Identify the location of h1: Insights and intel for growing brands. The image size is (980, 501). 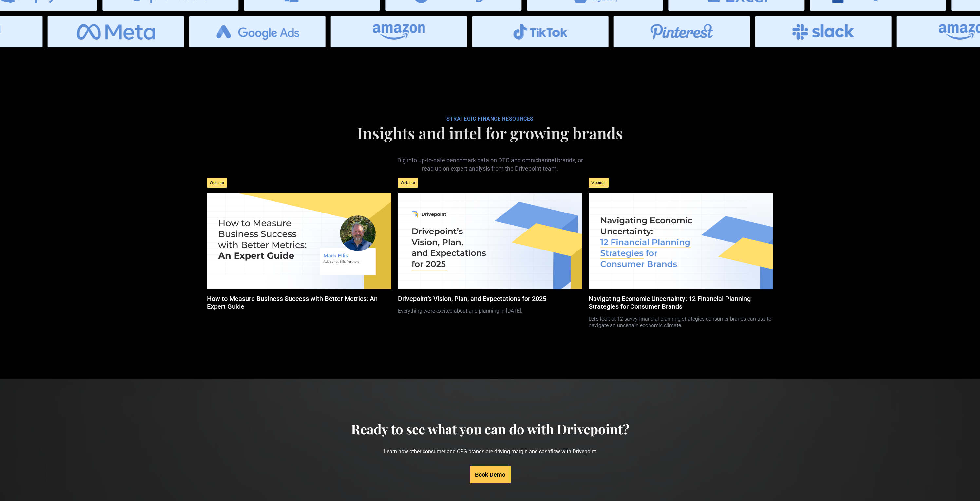
(490, 133).